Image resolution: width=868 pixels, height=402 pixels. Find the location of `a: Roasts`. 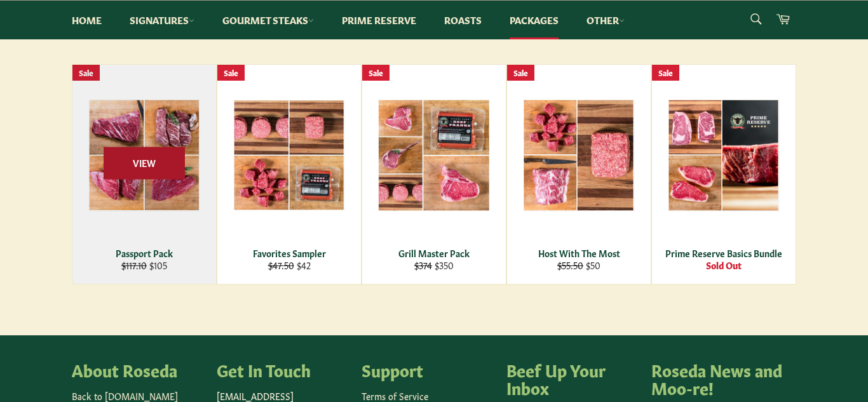

a: Roasts is located at coordinates (463, 20).